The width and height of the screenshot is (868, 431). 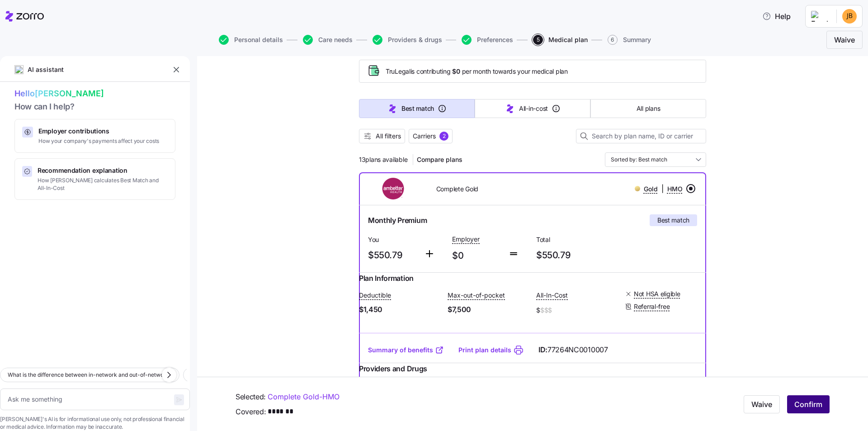 I want to click on span: You, so click(x=392, y=240).